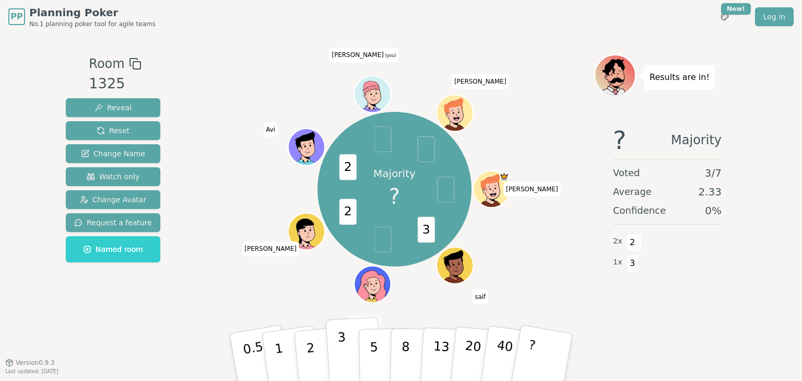 This screenshot has height=381, width=802. Describe the element at coordinates (113, 131) in the screenshot. I see `span: Reset` at that location.